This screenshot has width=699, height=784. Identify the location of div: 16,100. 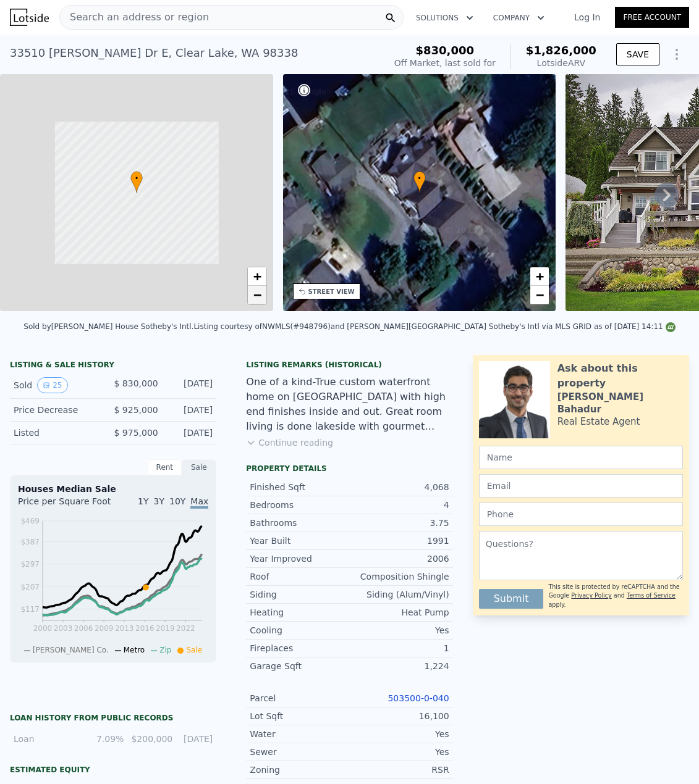
(399, 716).